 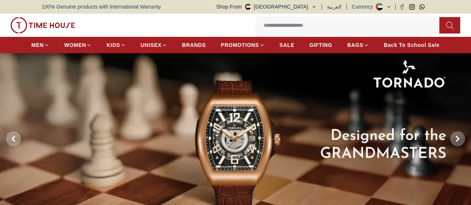 What do you see at coordinates (321, 45) in the screenshot?
I see `a: GIFTING` at bounding box center [321, 45].